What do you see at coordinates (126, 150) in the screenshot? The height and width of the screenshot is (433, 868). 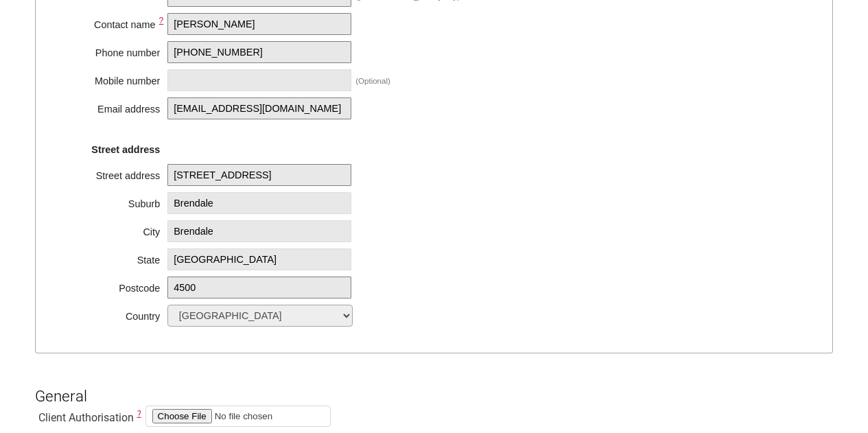 I see `strong: Street address` at bounding box center [126, 150].